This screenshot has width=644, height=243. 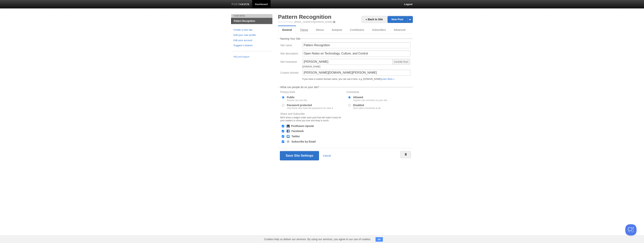 I want to click on label: Twitter, so click(x=296, y=136).